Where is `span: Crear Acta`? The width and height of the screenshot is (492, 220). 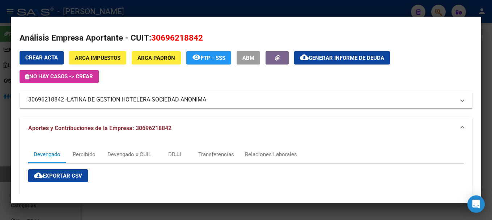
span: Crear Acta is located at coordinates (42, 58).